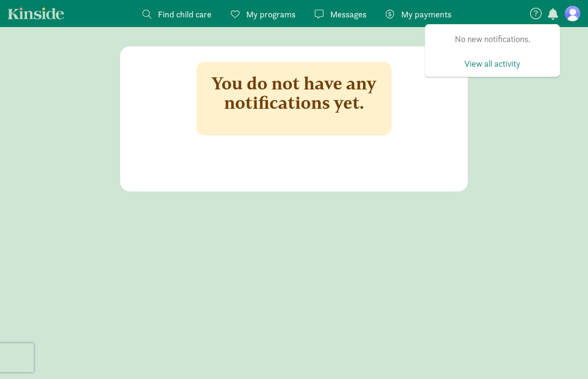  What do you see at coordinates (271, 14) in the screenshot?
I see `span: My programs` at bounding box center [271, 14].